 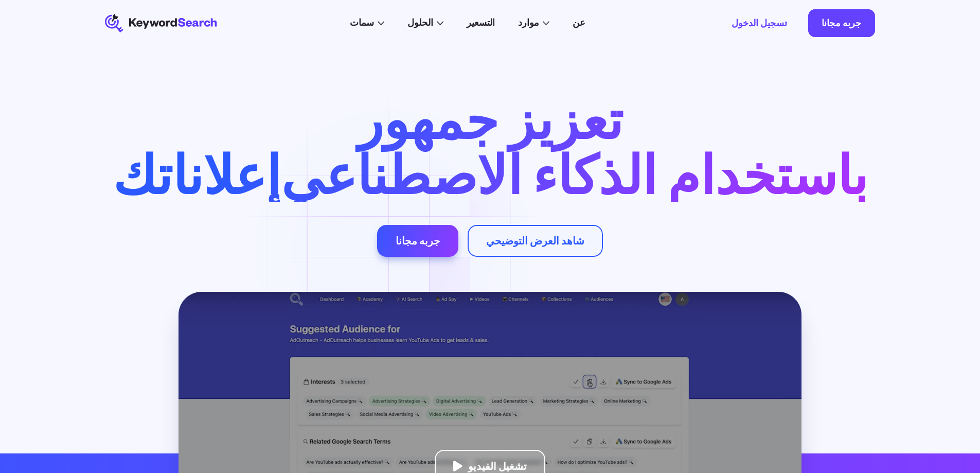 What do you see at coordinates (579, 24) in the screenshot?
I see `a: عن` at bounding box center [579, 24].